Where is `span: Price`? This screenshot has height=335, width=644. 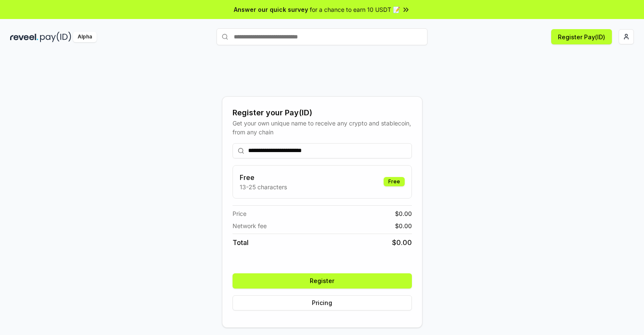
span: Price is located at coordinates (239, 213).